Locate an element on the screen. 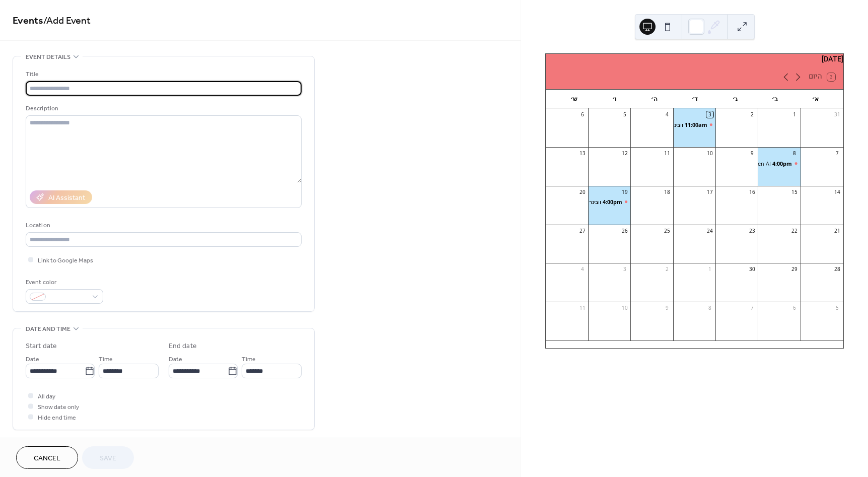 This screenshot has height=477, width=868. div: ב׳ is located at coordinates (775, 99).